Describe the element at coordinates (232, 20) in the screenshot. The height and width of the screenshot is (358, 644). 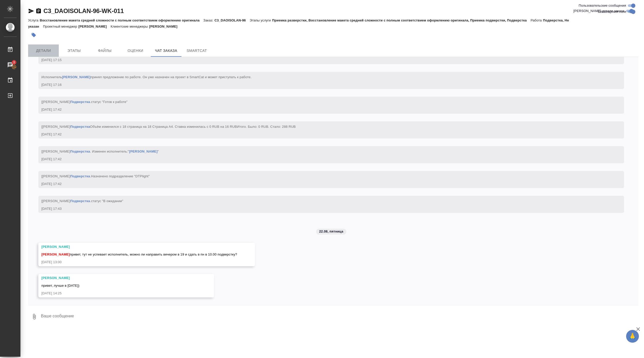
I see `p: C3_DAOISOLAN-96` at that location.